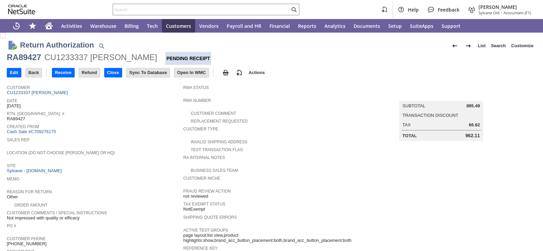  What do you see at coordinates (49, 26) in the screenshot?
I see `a: Home` at bounding box center [49, 26].